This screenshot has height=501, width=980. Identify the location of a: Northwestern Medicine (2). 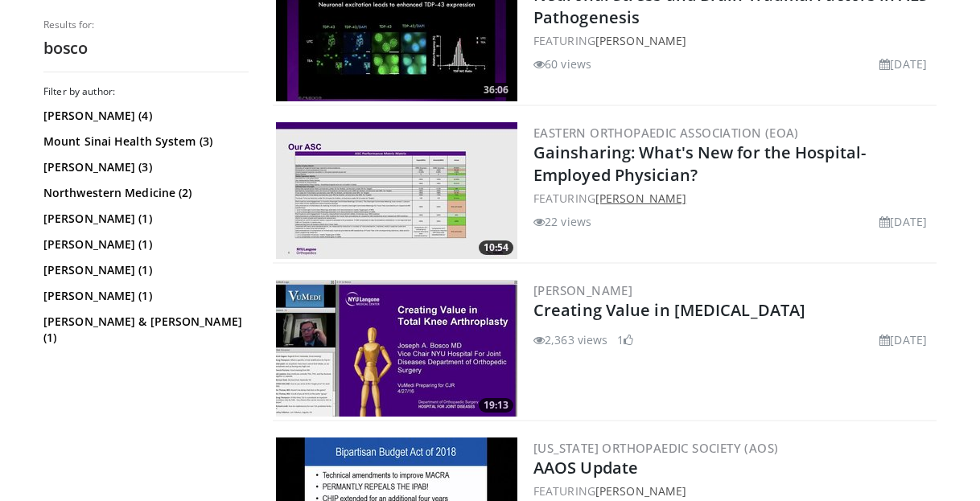
(144, 193).